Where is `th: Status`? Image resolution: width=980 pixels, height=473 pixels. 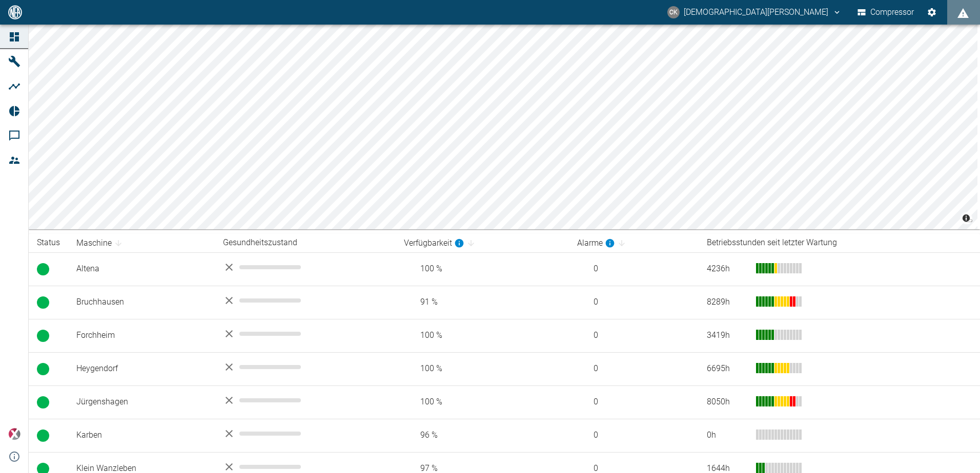 th: Status is located at coordinates (48, 243).